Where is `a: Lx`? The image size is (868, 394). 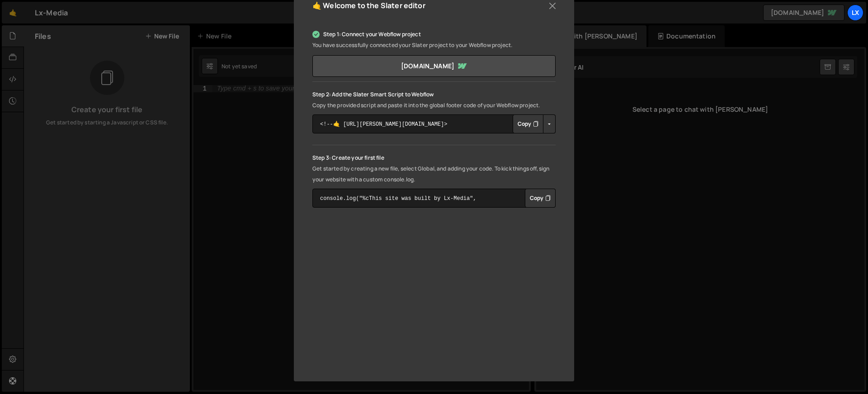 a: Lx is located at coordinates (855, 13).